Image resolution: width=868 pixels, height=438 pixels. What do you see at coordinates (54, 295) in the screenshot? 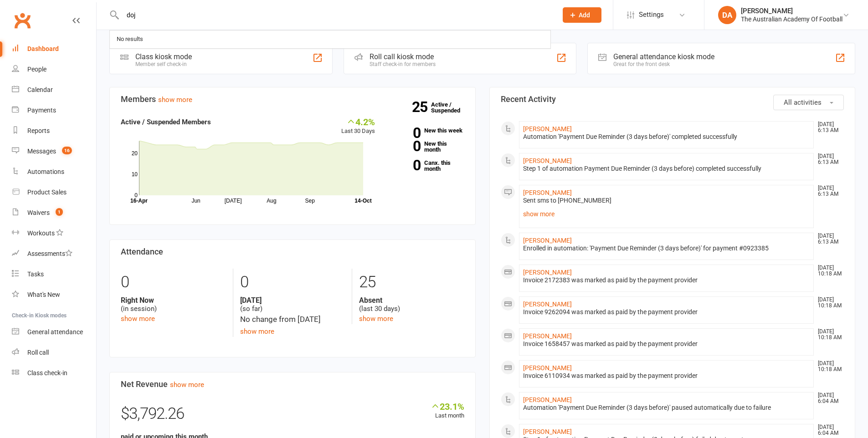
I see `a: What's New` at bounding box center [54, 295].